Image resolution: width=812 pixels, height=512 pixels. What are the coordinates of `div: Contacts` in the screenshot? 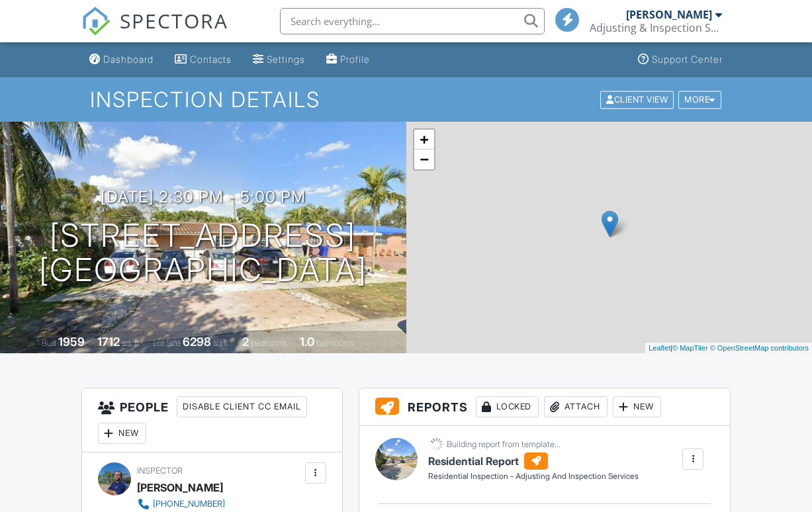 It's located at (211, 59).